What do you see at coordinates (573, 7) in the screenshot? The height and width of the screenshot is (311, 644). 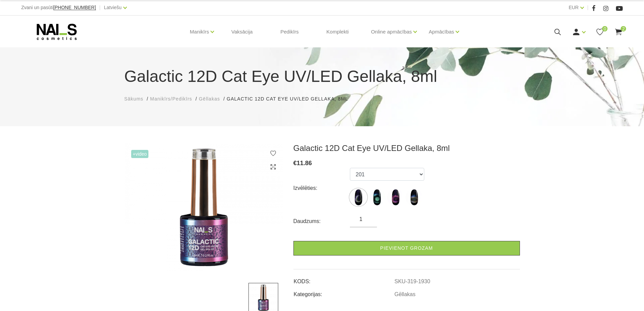 I see `a: EUR` at bounding box center [573, 7].